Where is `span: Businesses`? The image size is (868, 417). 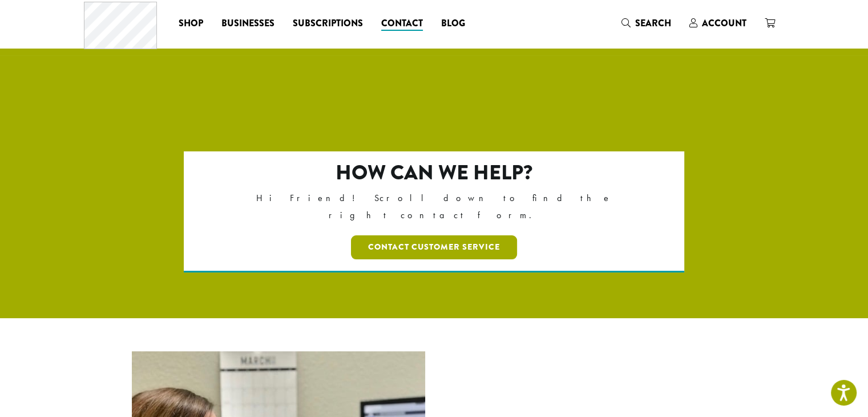
span: Businesses is located at coordinates (247, 23).